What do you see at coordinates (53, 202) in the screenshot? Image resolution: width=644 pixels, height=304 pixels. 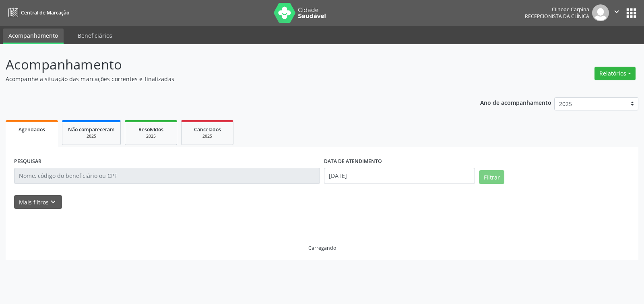 I see `i: keyboard_arrow_down` at bounding box center [53, 202].